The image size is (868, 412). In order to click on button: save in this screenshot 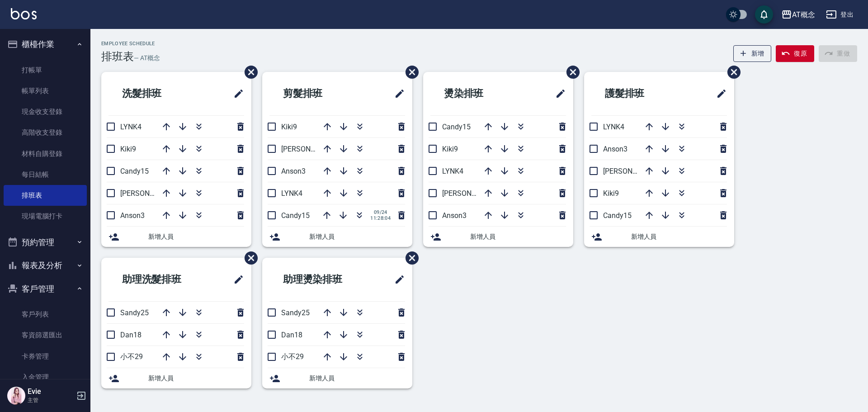, I will do `click(764, 15)`.